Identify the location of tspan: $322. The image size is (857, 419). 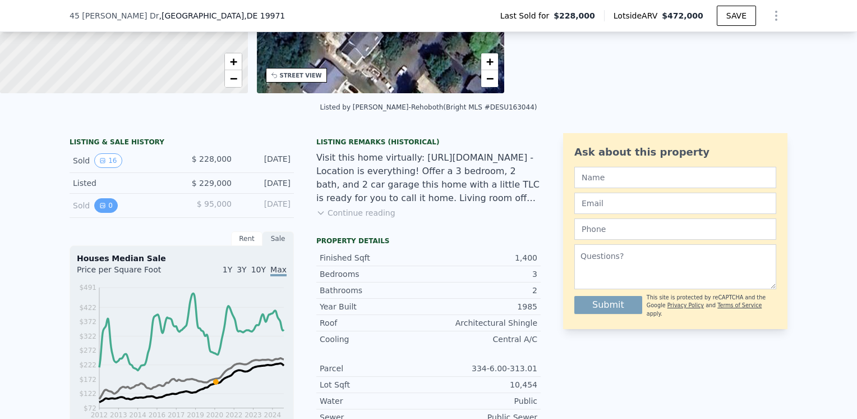
(88, 336).